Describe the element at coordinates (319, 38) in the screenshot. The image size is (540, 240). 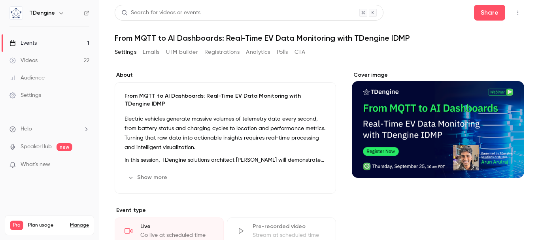
I see `h1: From MQTT to AI Dashboards: Real-Time EV Data Monitoring with TDengine IDMP` at that location.